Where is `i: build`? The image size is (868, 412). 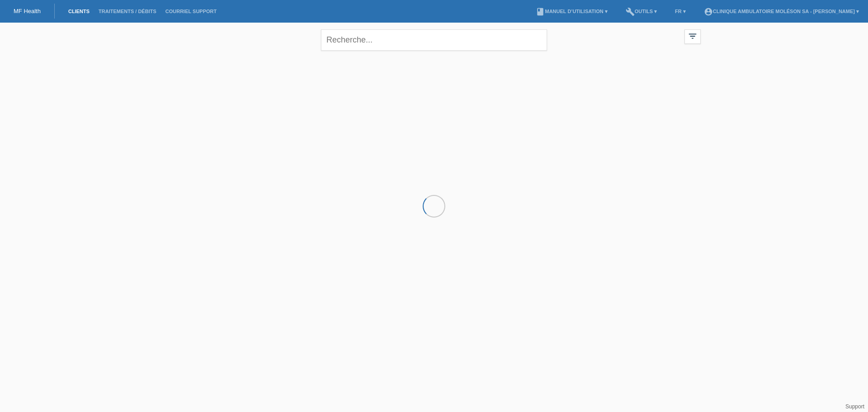
i: build is located at coordinates (630, 12).